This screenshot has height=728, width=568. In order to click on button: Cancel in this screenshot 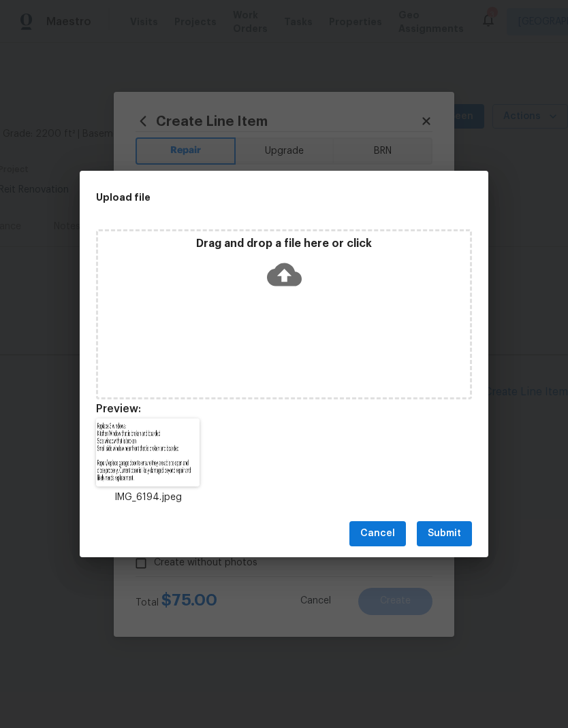, I will do `click(377, 533)`.